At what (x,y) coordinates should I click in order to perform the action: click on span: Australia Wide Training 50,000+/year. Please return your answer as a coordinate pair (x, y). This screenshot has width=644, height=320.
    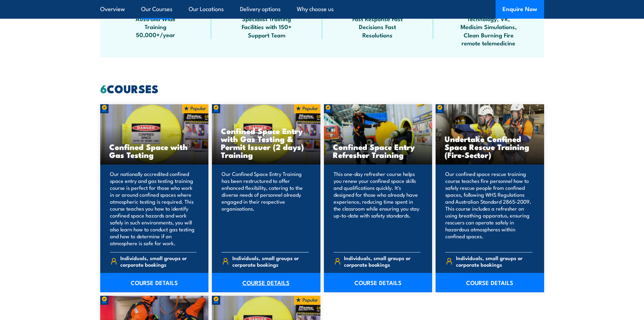
    Looking at the image, I should click on (156, 27).